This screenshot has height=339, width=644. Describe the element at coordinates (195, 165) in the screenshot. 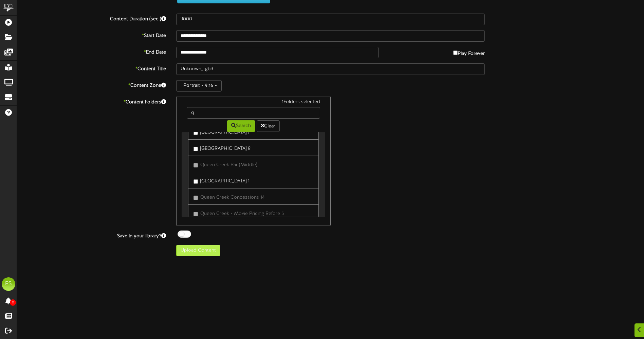

I see `input: Queen Creek Bar (Middle)` at that location.